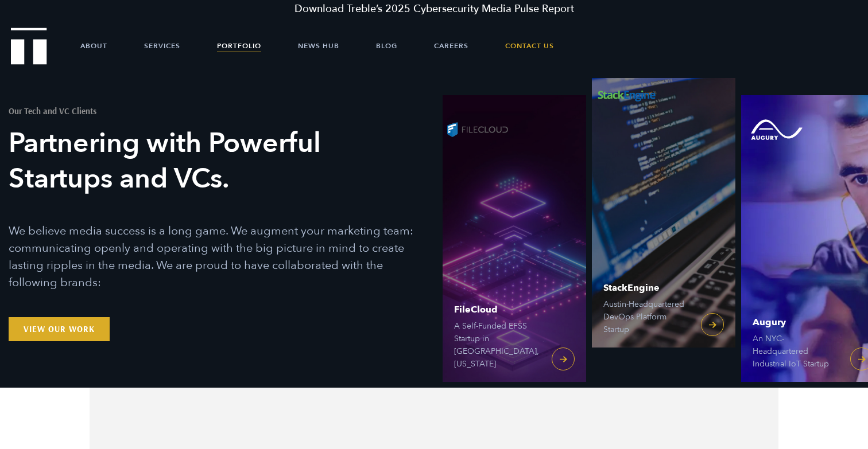  I want to click on span: StackEngine, so click(647, 288).